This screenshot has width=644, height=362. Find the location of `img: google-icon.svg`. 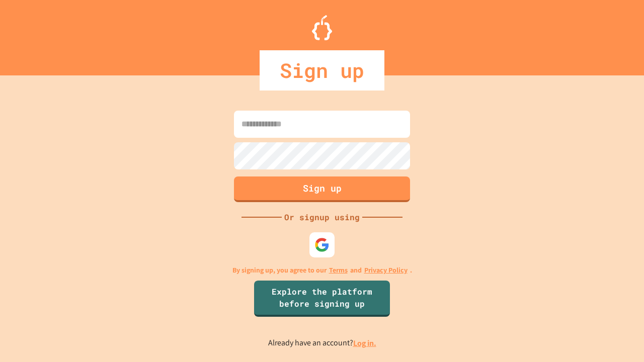

img: google-icon.svg is located at coordinates (322, 245).